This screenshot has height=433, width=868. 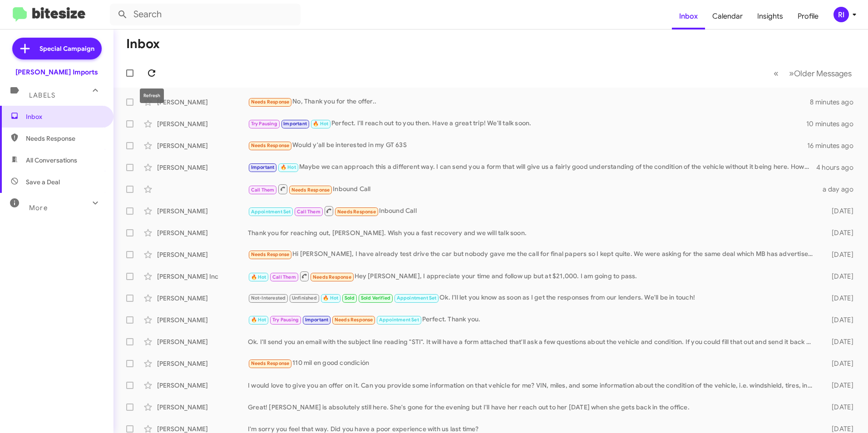 I want to click on div: No, Thank you for the offer.., so click(x=529, y=102).